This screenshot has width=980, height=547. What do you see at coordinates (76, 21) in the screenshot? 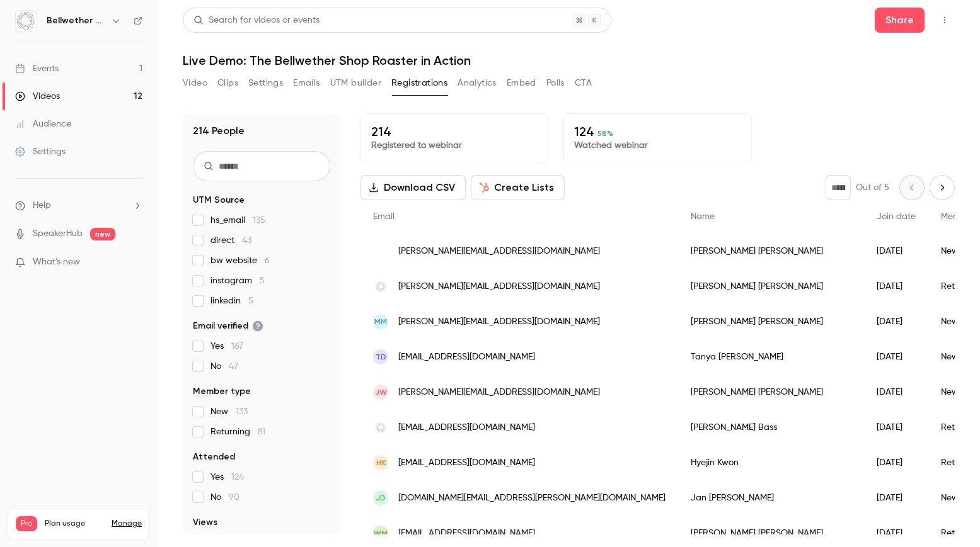
I see `h6: Bellwether Coffee` at bounding box center [76, 21].